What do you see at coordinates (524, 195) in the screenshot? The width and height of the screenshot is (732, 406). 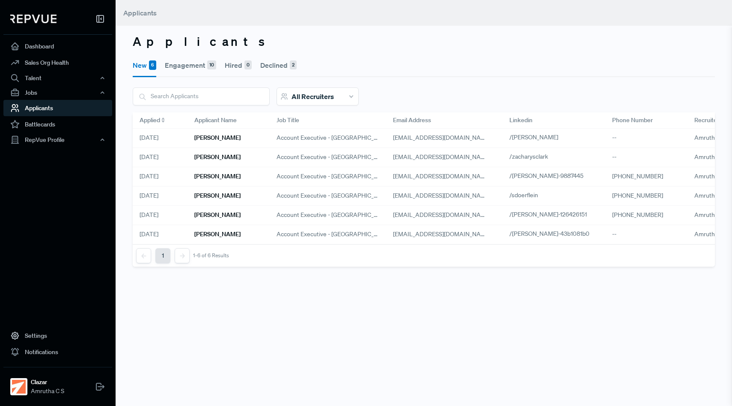 I see `span: /sdoerflein` at bounding box center [524, 195].